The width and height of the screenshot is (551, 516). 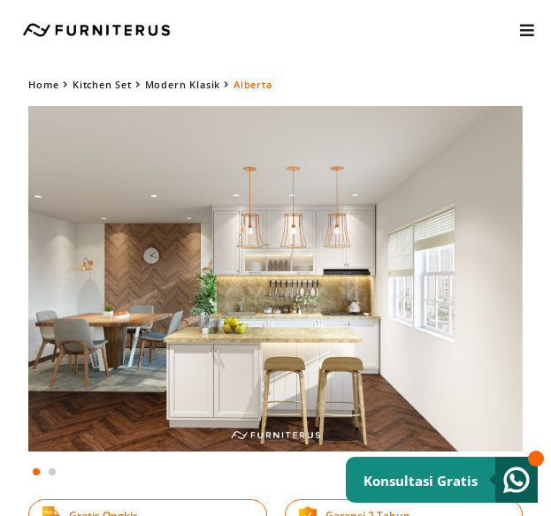 I want to click on a: Konsultasi Gratis, so click(x=441, y=480).